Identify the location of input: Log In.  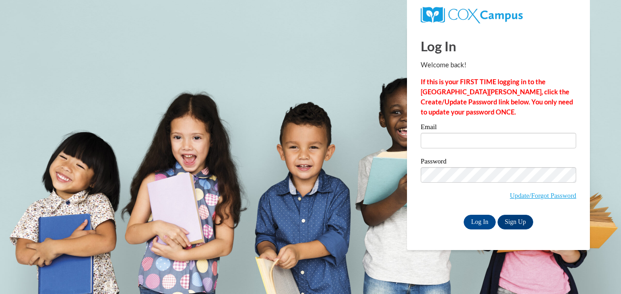
(480, 222).